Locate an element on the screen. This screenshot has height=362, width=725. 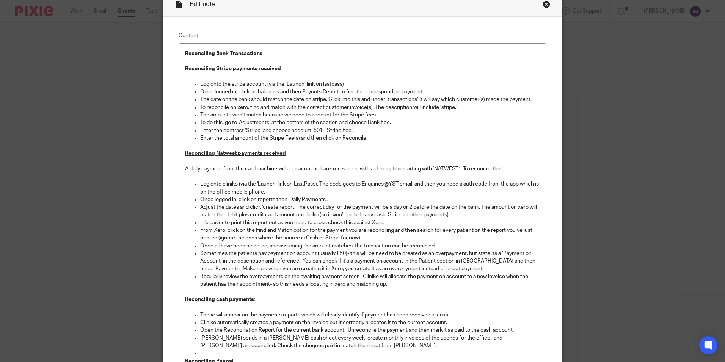
p: Once logged in, click on balances and then Payouts Report to find the corresponding payment. is located at coordinates (370, 92).